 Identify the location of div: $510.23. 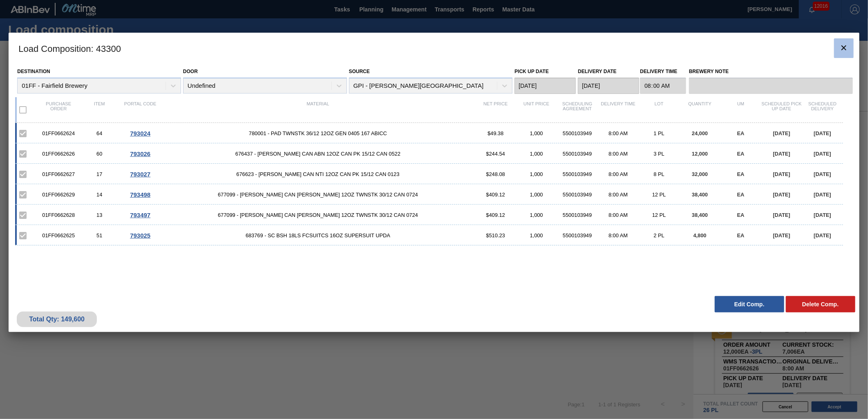
(495, 235).